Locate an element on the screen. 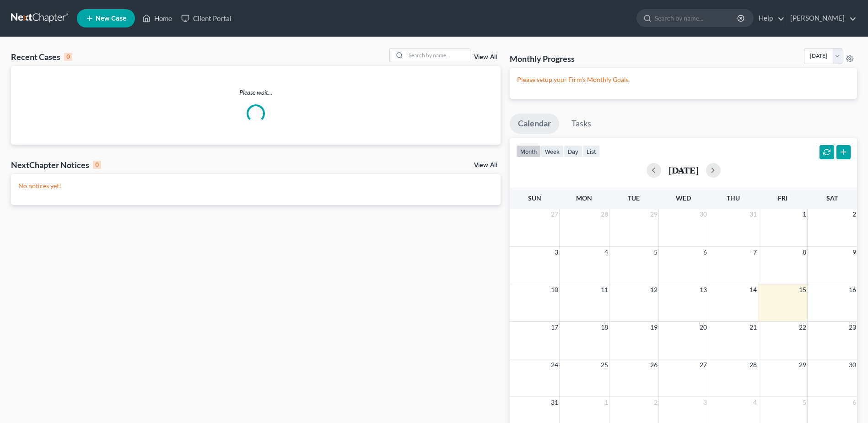  span: 15 is located at coordinates (803, 290).